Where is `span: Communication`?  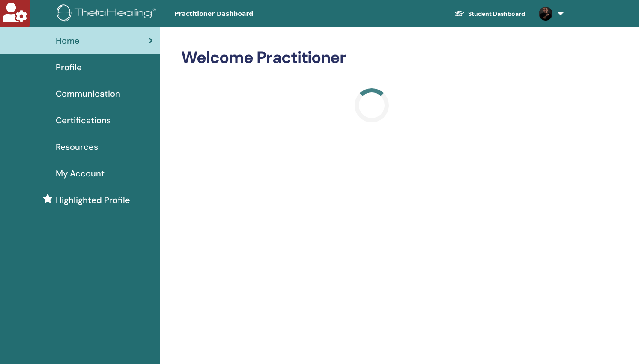
span: Communication is located at coordinates (88, 94).